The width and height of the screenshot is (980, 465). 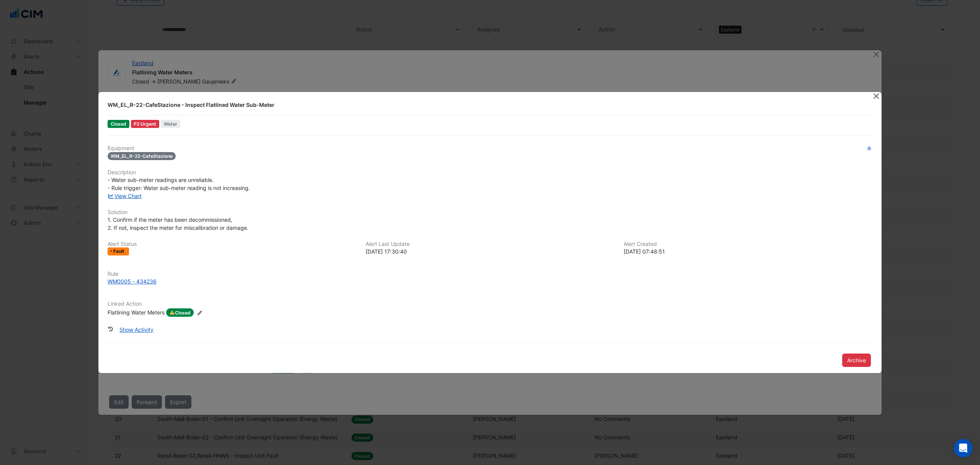 What do you see at coordinates (199, 312) in the screenshot?
I see `fa-icon: Edit Linked Action` at bounding box center [199, 312].